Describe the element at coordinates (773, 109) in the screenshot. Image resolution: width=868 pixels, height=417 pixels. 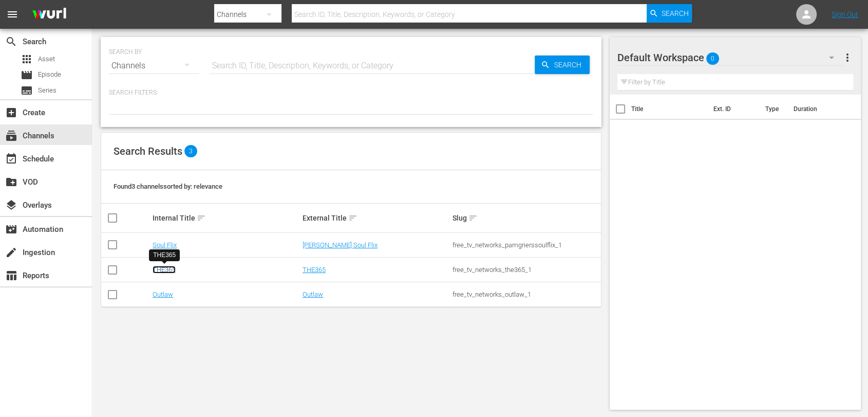
I see `th: Type` at that location.